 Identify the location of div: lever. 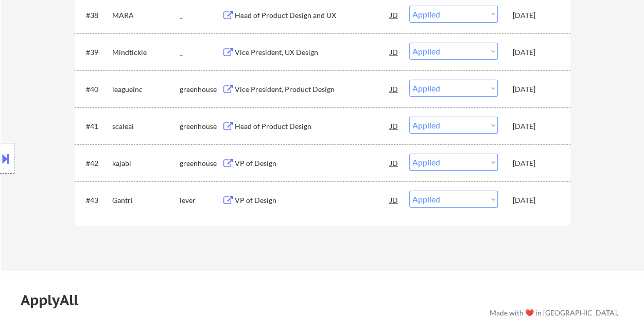
(201, 201).